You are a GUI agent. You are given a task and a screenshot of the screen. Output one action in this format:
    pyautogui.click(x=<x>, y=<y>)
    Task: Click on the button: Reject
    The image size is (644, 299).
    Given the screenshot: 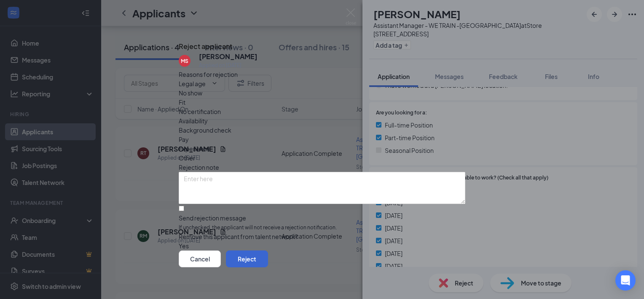 What is the action you would take?
    pyautogui.click(x=247, y=258)
    